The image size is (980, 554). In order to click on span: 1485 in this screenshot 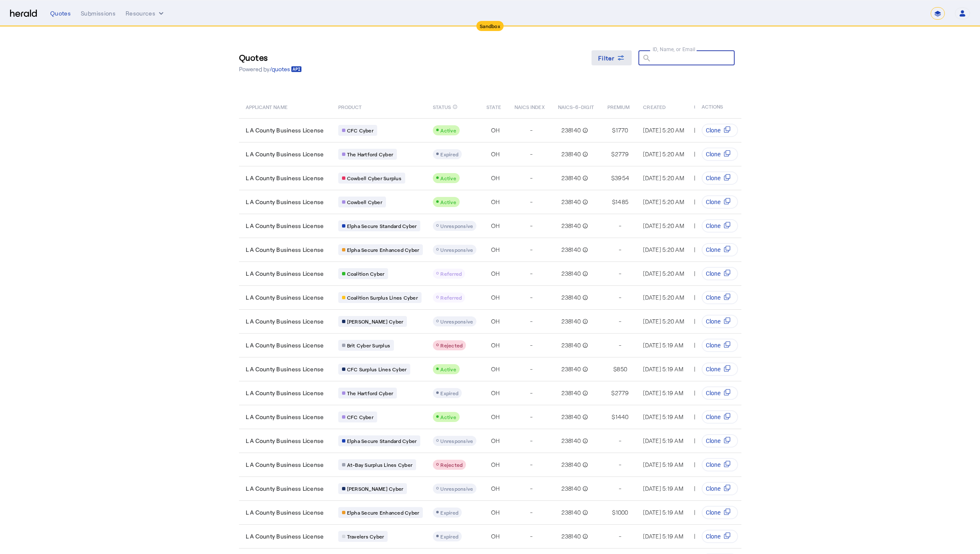, I will do `click(622, 202)`.